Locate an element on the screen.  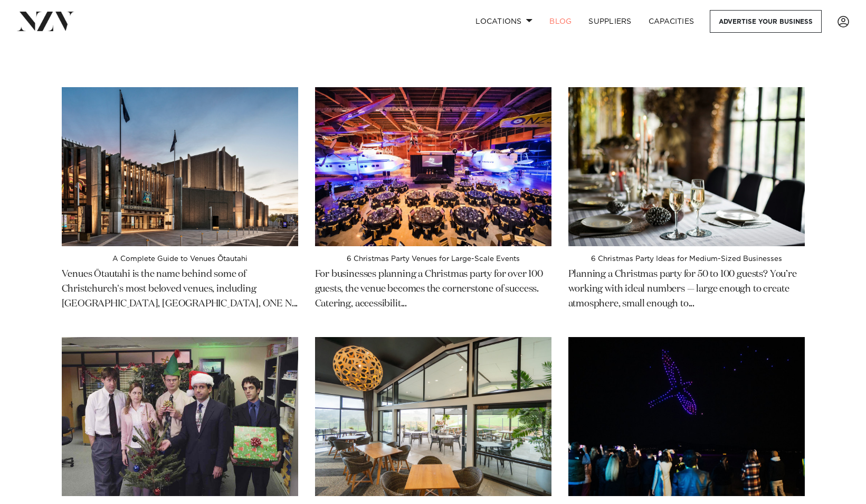
img: Matariki - Where to Celebrate the Māori New Year in 2025 is located at coordinates (687, 416).